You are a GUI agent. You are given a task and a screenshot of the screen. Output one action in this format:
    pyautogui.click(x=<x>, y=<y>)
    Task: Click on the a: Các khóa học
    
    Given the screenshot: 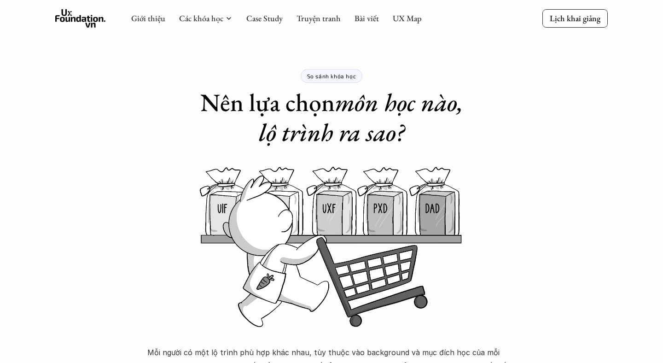 What is the action you would take?
    pyautogui.click(x=201, y=18)
    